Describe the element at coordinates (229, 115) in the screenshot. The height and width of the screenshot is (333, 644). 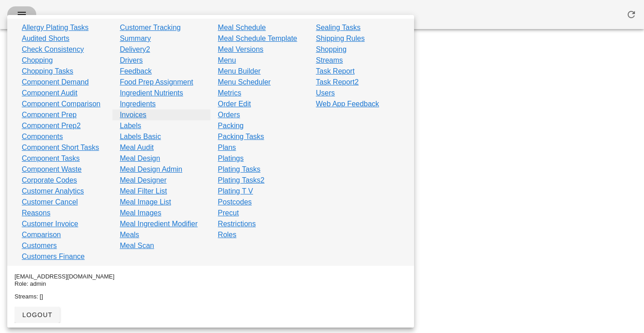
I see `a: Orders` at that location.